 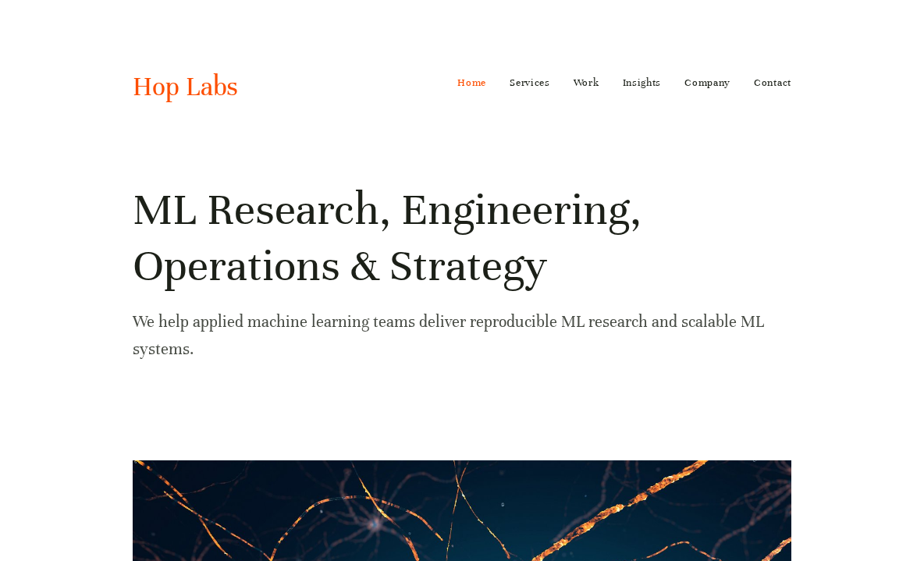 I want to click on h1: ML Research, Engineering, Operations & Strategy, so click(x=462, y=238).